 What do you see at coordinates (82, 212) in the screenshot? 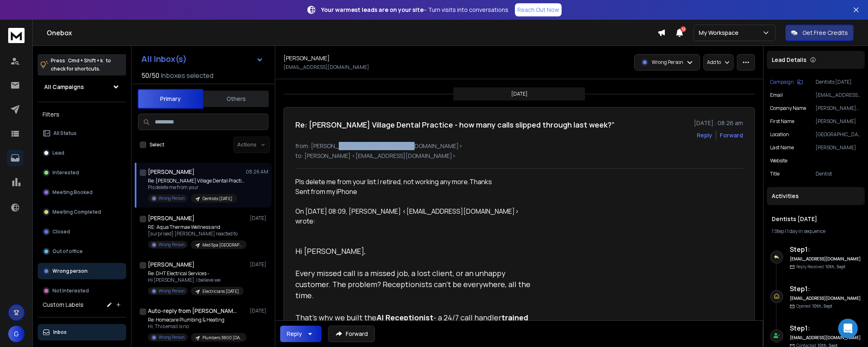
I see `button: Meeting Completed` at bounding box center [82, 212].